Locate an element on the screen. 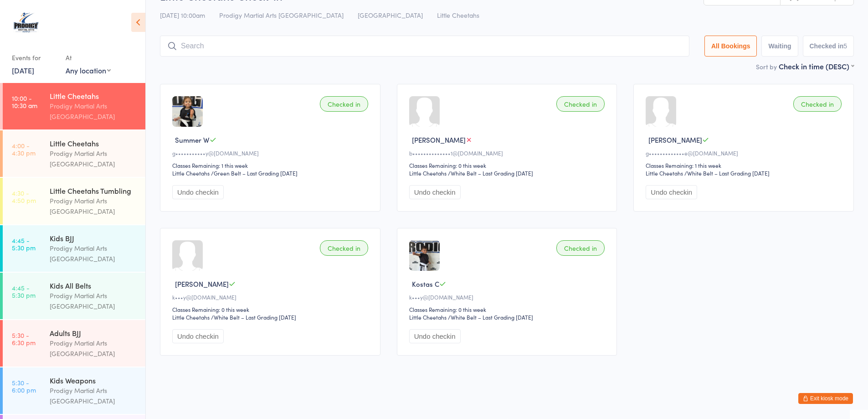 This screenshot has height=419, width=868. img: image1725519613.png is located at coordinates (187, 111).